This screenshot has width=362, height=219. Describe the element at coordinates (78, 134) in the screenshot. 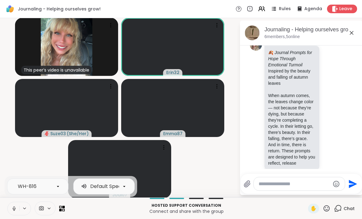

I see `span: ( She/Her )` at that location.